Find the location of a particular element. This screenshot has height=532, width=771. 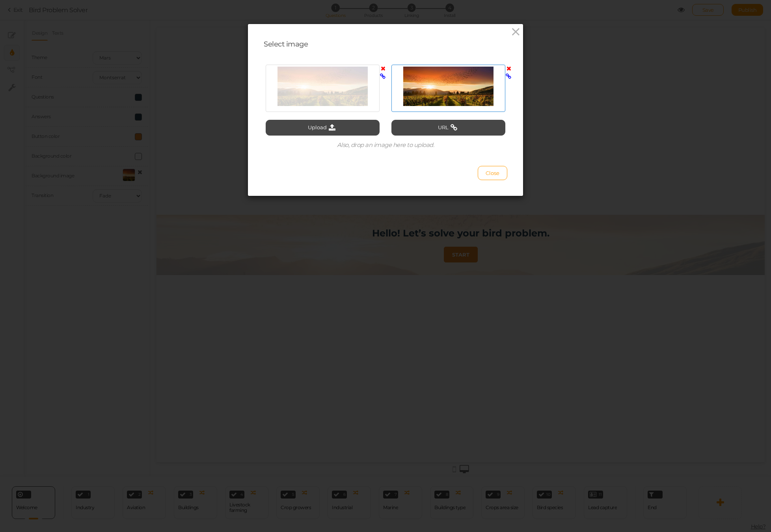

button: Close is located at coordinates (493, 173).